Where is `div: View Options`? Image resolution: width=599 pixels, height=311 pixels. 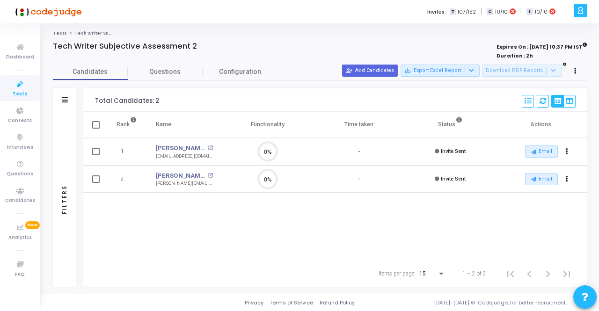 div: View Options is located at coordinates (564, 101).